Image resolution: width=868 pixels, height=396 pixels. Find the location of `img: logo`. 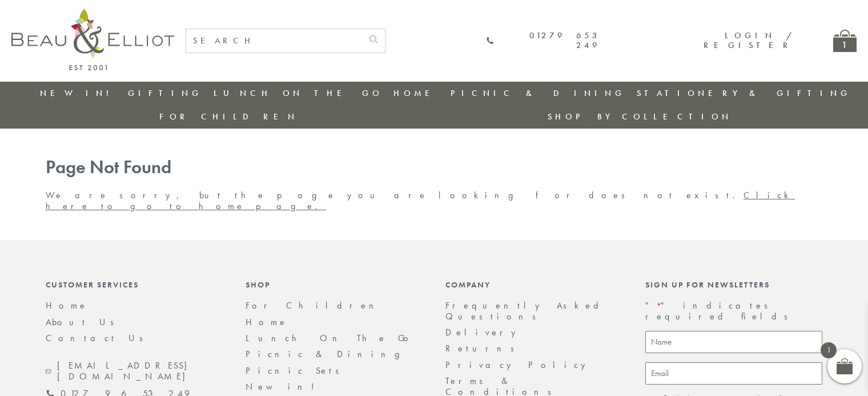

img: logo is located at coordinates (92, 40).